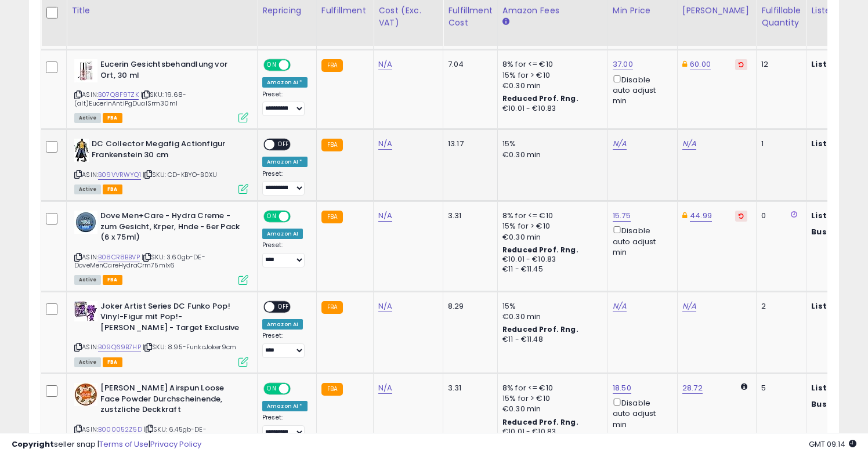 The height and width of the screenshot is (456, 868). What do you see at coordinates (171, 228) in the screenshot?
I see `b: Dove Men+Care - Hydra Creme - zum Gesicht, Krper, Hnde - 6er Pack (6 x 75ml)` at bounding box center [171, 228].